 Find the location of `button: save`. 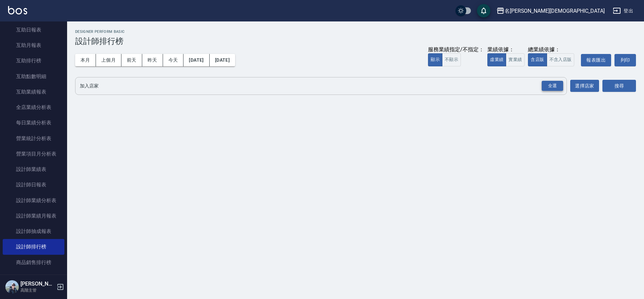

button: save is located at coordinates (484, 11).